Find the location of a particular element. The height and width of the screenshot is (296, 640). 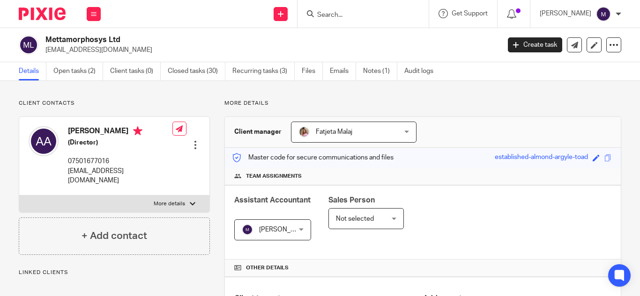

a: Open tasks (2) is located at coordinates (78, 71).